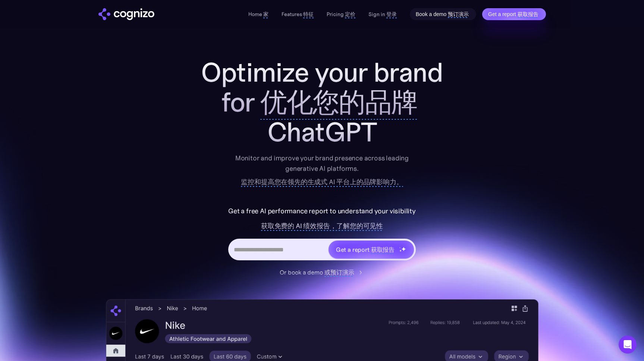  I want to click on monica-translate-translate: 登录, so click(392, 15).